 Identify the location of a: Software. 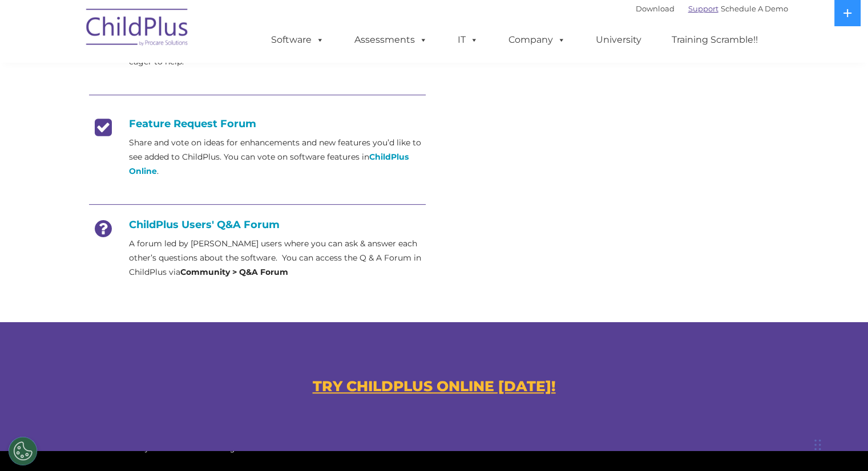
(297, 40).